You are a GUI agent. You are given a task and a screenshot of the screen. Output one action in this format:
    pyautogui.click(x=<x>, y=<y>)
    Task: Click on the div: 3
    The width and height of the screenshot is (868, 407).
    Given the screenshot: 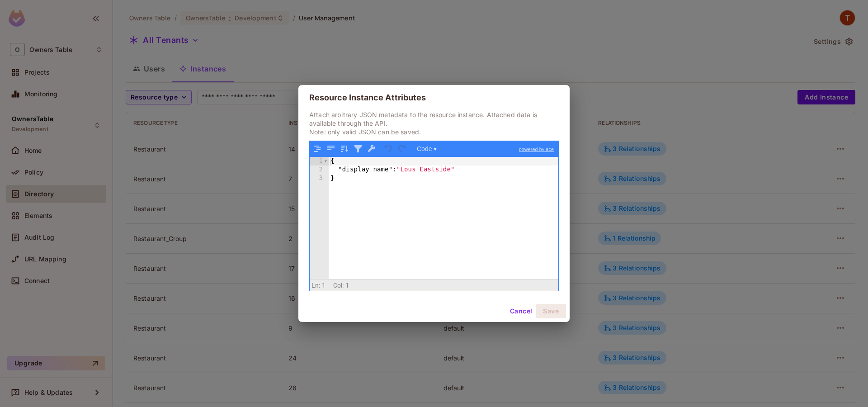 What is the action you would take?
    pyautogui.click(x=319, y=178)
    